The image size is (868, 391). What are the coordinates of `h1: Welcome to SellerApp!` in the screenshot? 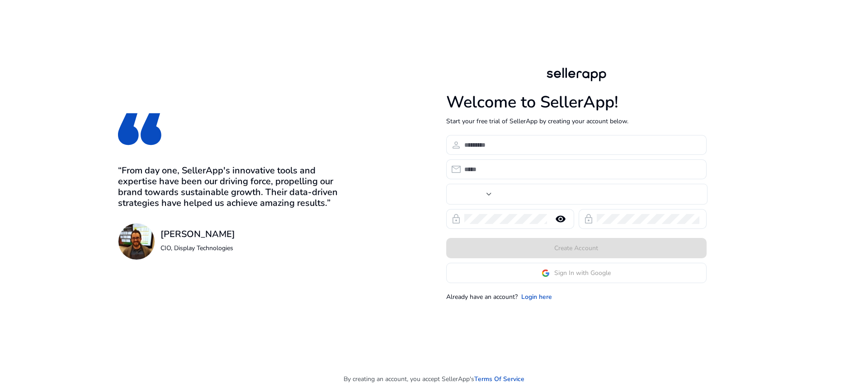 It's located at (576, 102).